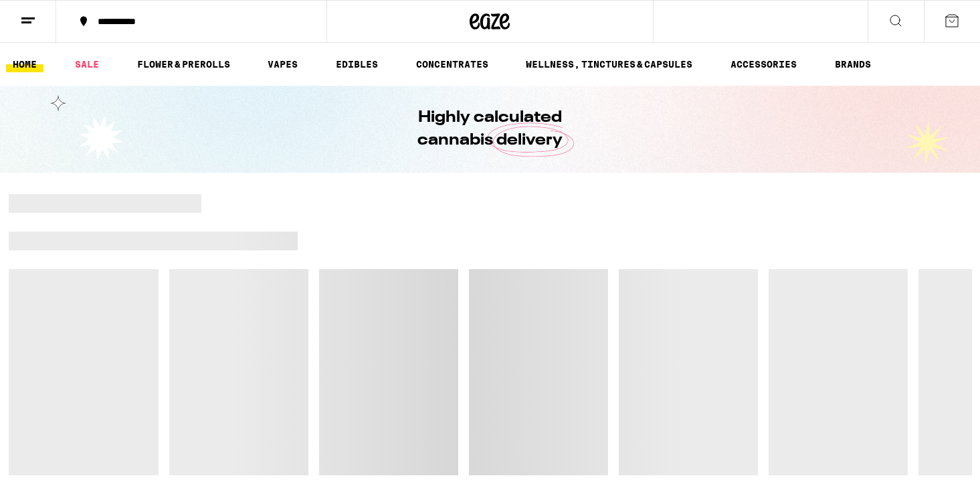 The image size is (980, 486). I want to click on a: VAPES, so click(282, 64).